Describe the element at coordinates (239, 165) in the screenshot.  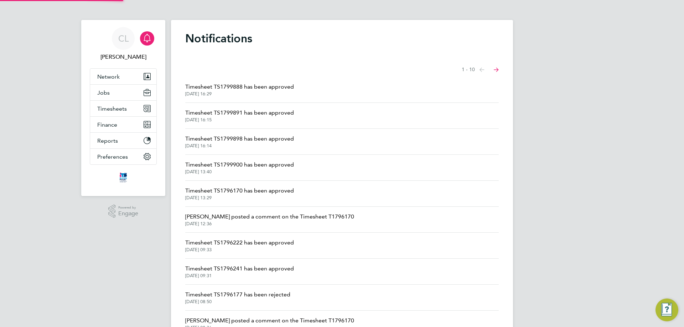
I see `span: Timesheet TS1799900 has been approved` at that location.